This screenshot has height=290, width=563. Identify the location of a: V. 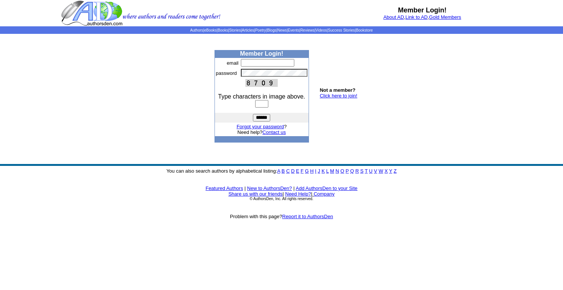
(375, 171).